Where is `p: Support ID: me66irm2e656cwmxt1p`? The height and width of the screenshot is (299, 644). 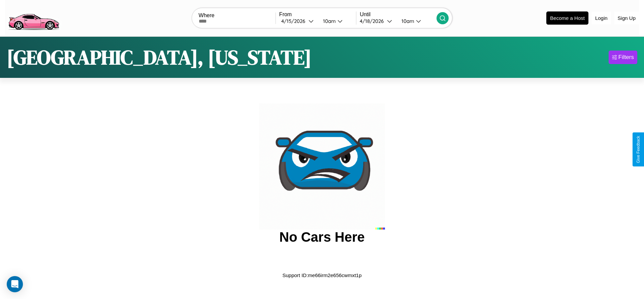
p: Support ID: me66irm2e656cwmxt1p is located at coordinates (322, 275).